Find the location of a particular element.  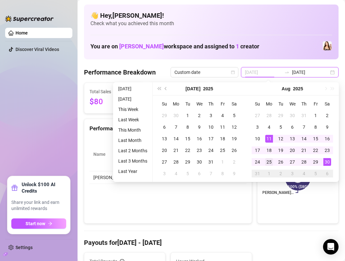

button: Start nowarrow-right is located at coordinates (39, 224).